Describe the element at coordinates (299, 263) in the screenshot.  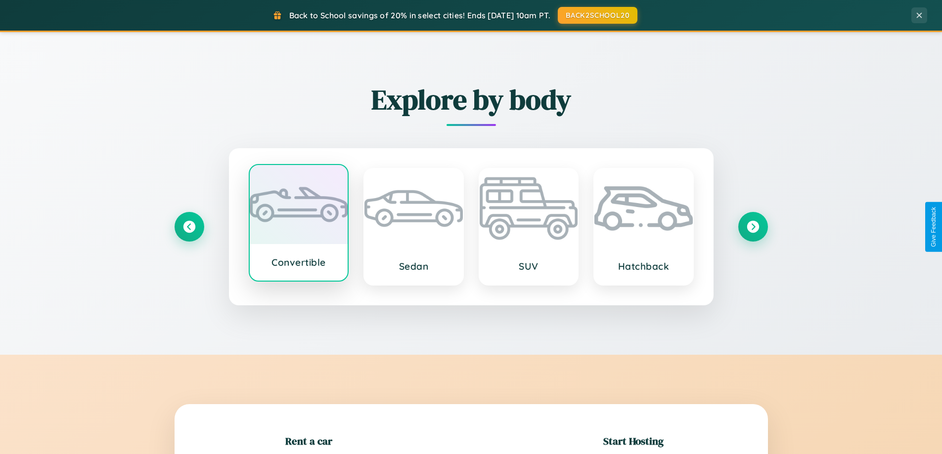
I see `h3: Convertible` at that location.